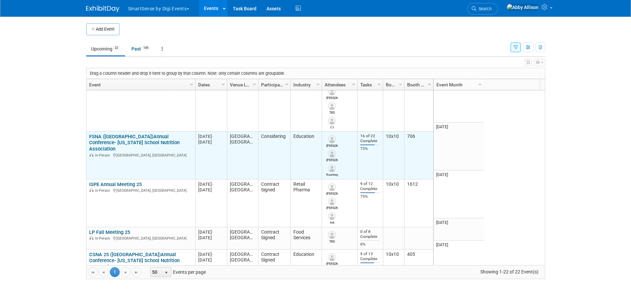 Image resolution: width=631 pixels, height=307 pixels. What do you see at coordinates (332, 257) in the screenshot?
I see `img: Deanna Cross` at bounding box center [332, 257].